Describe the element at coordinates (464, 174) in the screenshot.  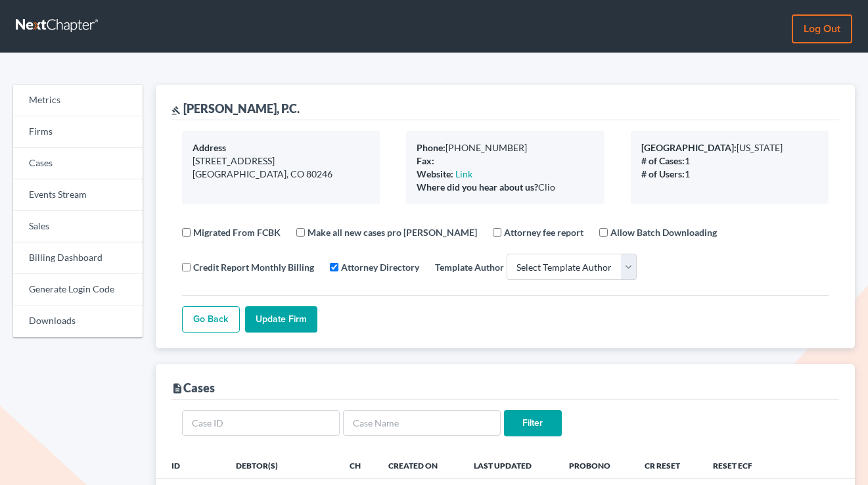
I see `a: Link` at that location.